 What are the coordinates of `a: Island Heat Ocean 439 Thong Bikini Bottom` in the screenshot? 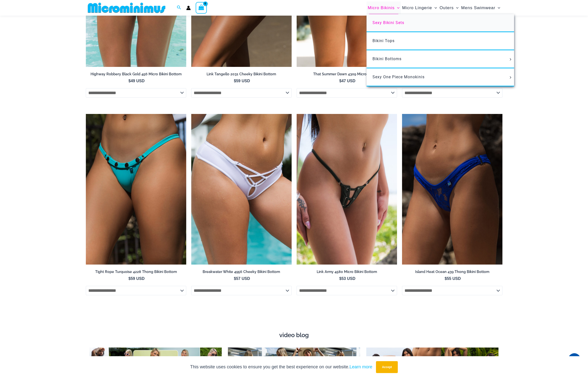 It's located at (452, 273).